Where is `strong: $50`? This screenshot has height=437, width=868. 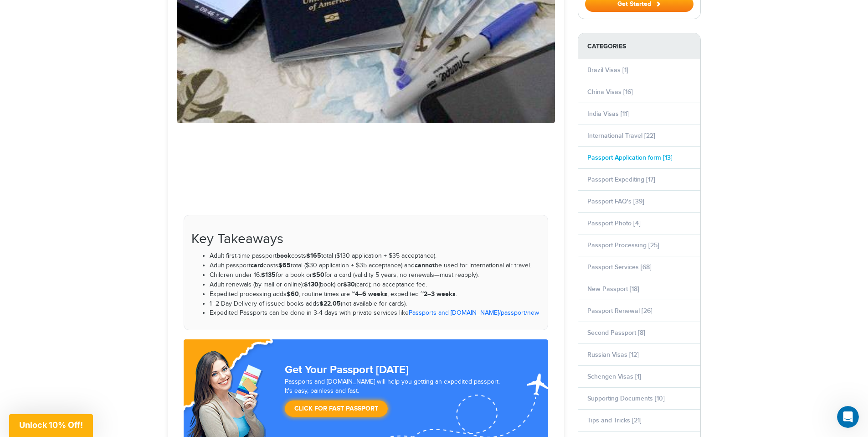
strong: $50 is located at coordinates (318, 275).